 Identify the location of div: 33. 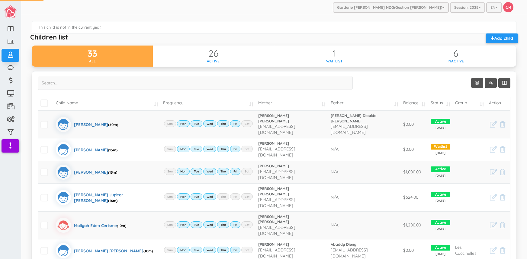
(92, 53).